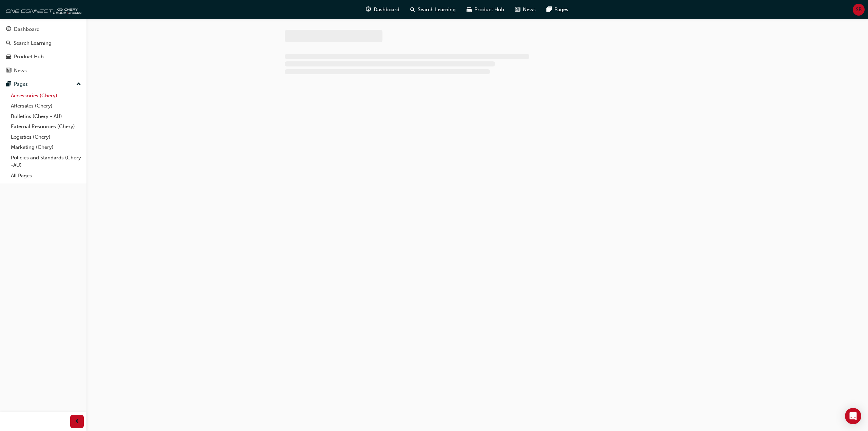 The width and height of the screenshot is (868, 431). What do you see at coordinates (485, 10) in the screenshot?
I see `a: car-iconProduct Hub` at bounding box center [485, 10].